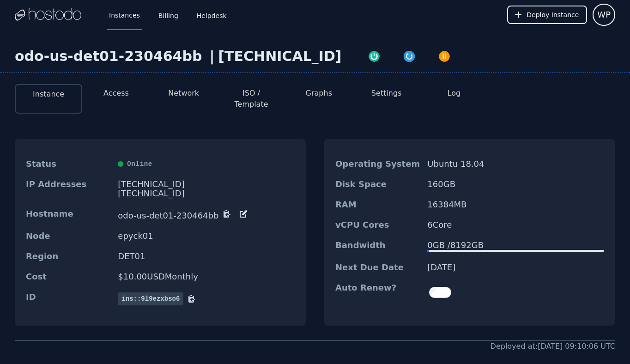  I want to click on dd: epyck01, so click(206, 236).